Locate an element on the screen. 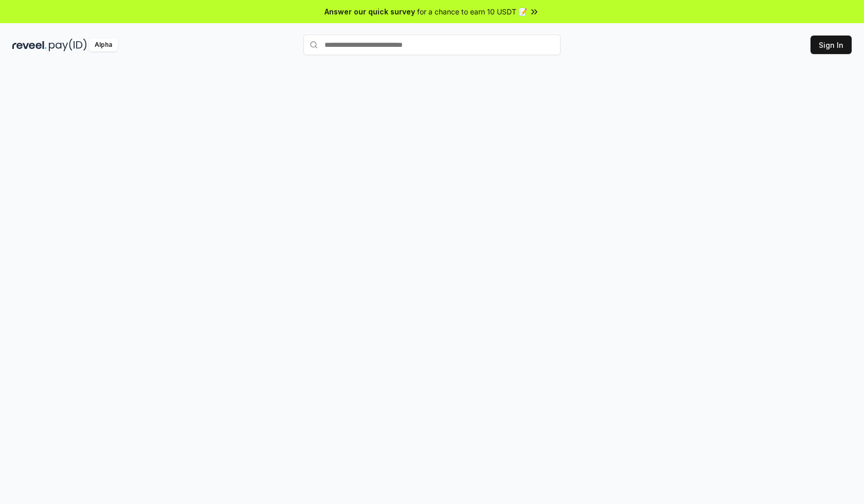  div: Alpha is located at coordinates (103, 45).